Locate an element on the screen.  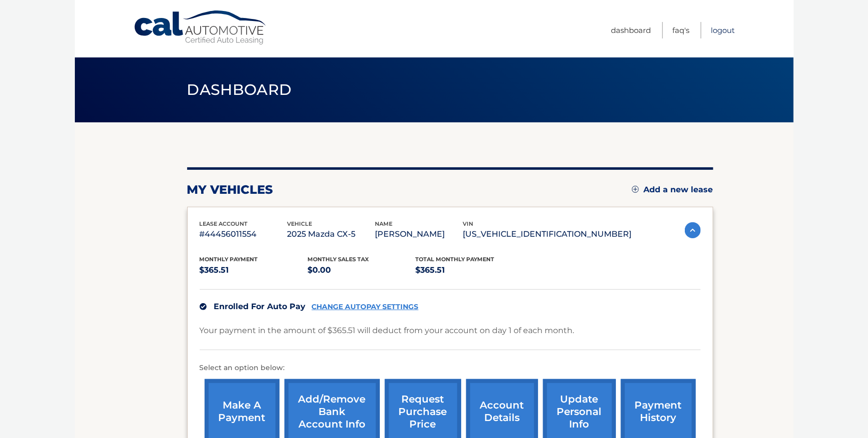
p: #44456011554 is located at coordinates (243, 234).